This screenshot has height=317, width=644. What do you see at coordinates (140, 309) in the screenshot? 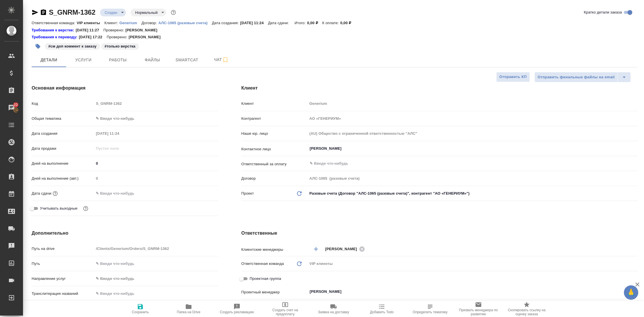
I see `button: Сохранить` at bounding box center [140, 309].